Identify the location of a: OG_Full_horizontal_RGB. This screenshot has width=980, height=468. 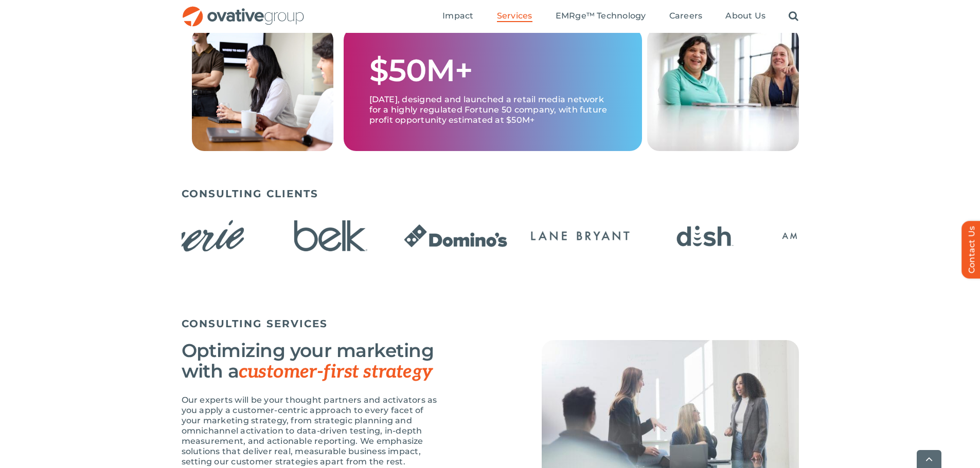
(244, 9).